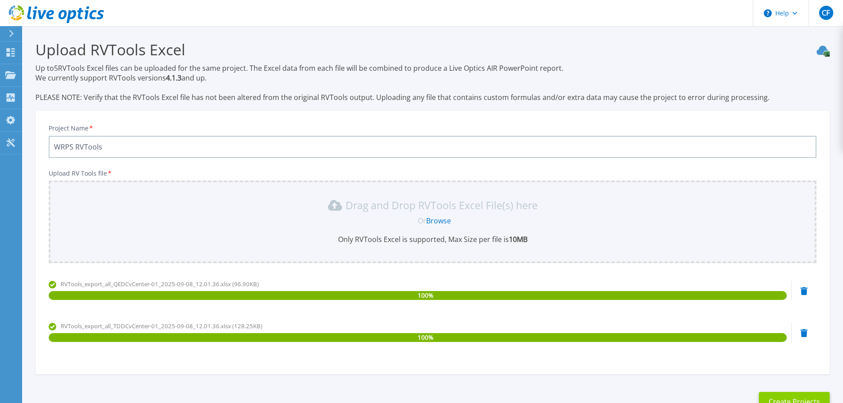 The width and height of the screenshot is (843, 403). I want to click on label: Project Name, so click(71, 128).